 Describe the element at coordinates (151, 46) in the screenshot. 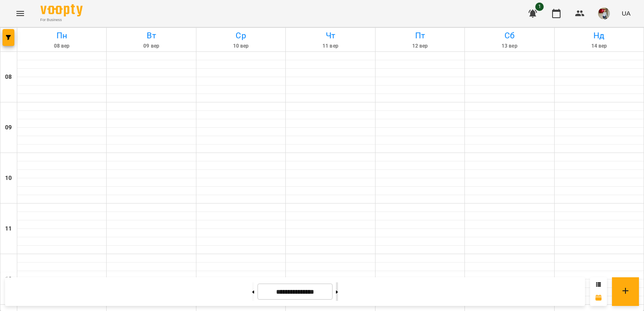

I see `h6: 09 вер` at that location.